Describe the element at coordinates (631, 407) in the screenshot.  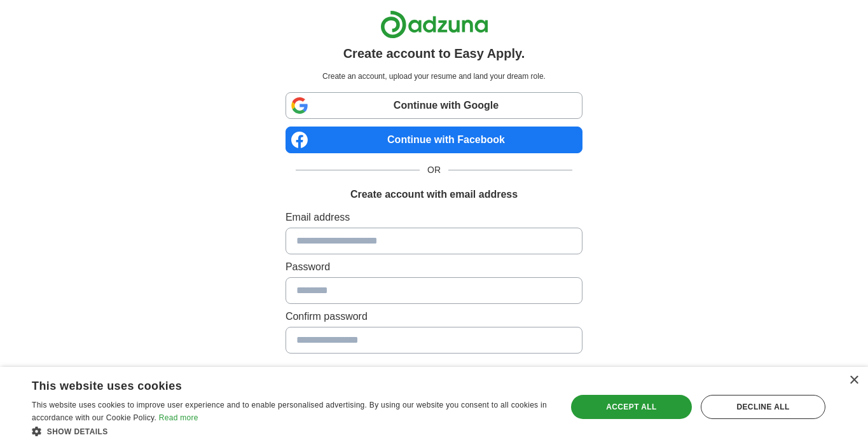
I see `div: Accept all` at that location.